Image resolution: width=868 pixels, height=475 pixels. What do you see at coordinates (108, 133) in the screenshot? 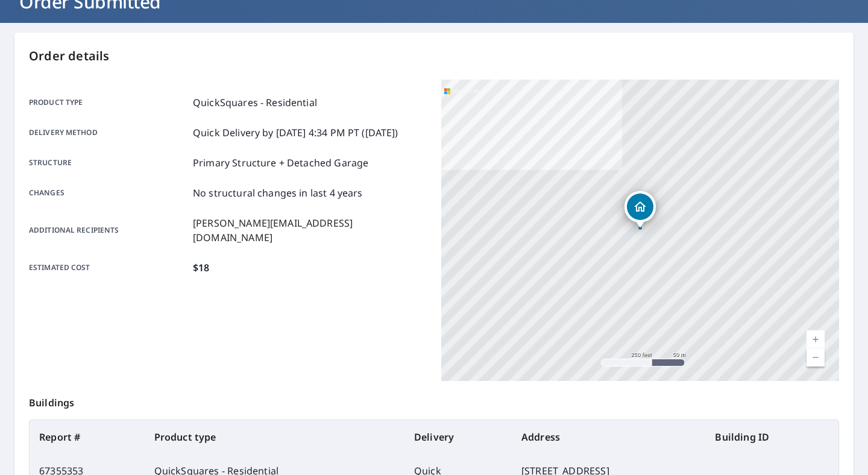
I see `p: Delivery method` at bounding box center [108, 133].